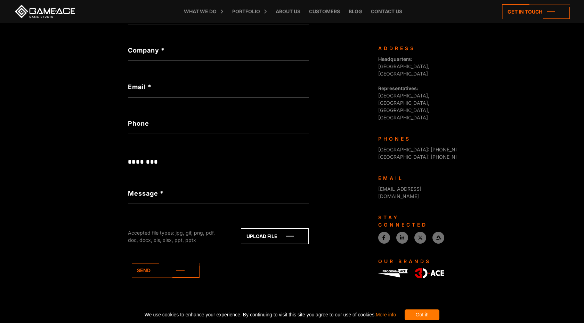 The width and height of the screenshot is (584, 323). What do you see at coordinates (415, 48) in the screenshot?
I see `div: Address` at bounding box center [415, 48].